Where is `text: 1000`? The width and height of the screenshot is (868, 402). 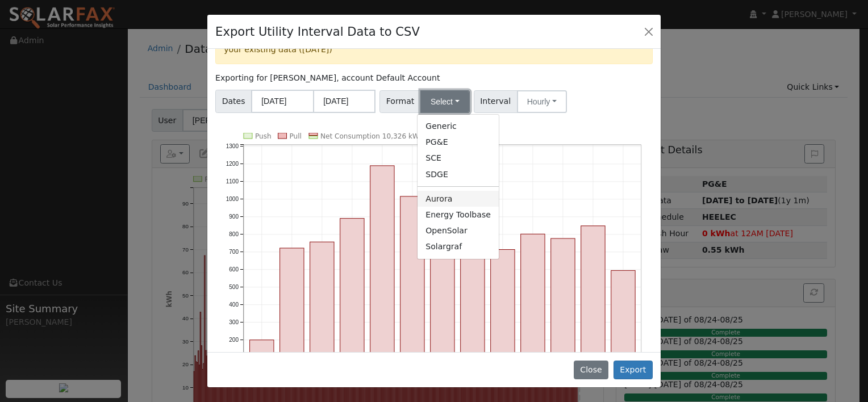
text: 1000 is located at coordinates (232, 199).